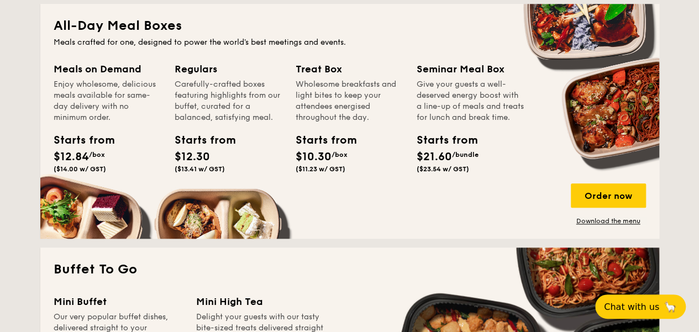 Image resolution: width=699 pixels, height=332 pixels. Describe the element at coordinates (465, 155) in the screenshot. I see `span: /bundle` at that location.